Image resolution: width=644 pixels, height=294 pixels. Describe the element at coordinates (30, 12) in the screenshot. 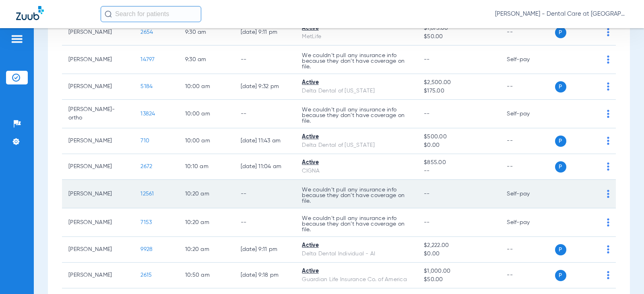

I see `img: Zuub Logo` at that location.